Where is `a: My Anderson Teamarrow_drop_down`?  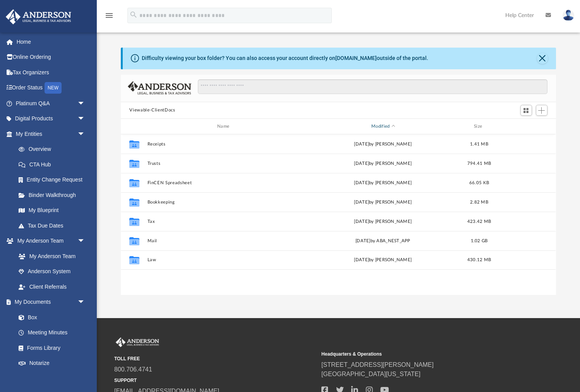
a: My Anderson Teamarrow_drop_down is located at coordinates (49, 241).